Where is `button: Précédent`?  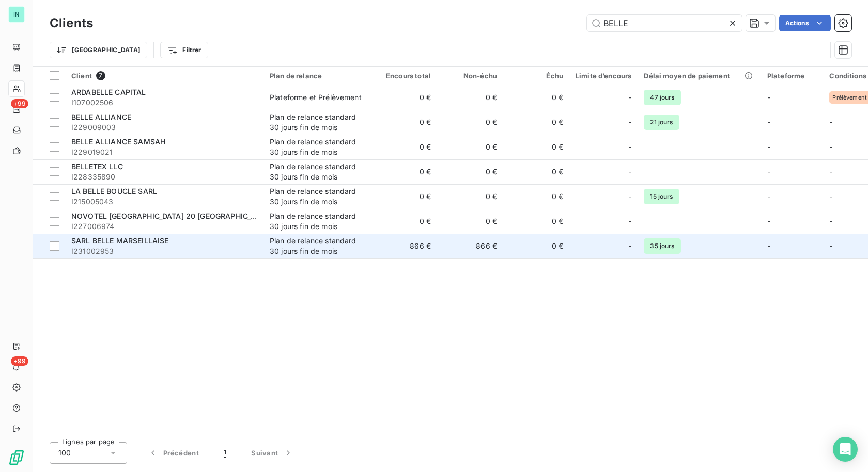 button: Précédent is located at coordinates (173, 453).